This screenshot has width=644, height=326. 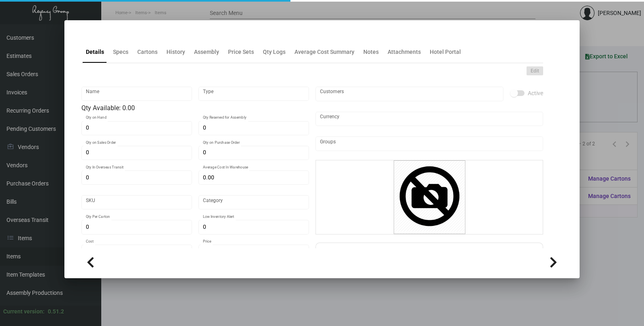 What do you see at coordinates (535, 71) in the screenshot?
I see `button: Edit` at bounding box center [535, 71].